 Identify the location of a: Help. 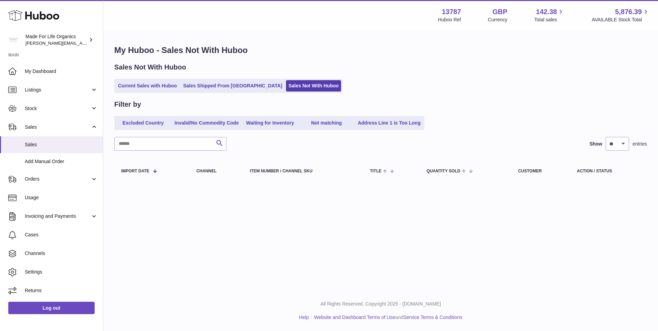
(304, 317).